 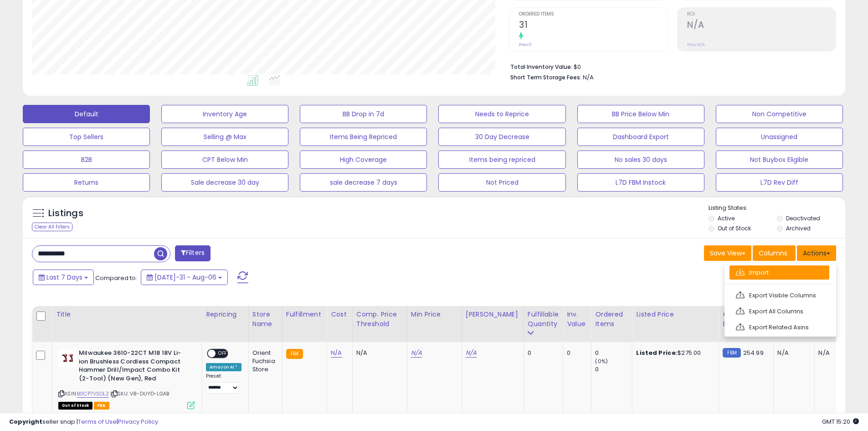 What do you see at coordinates (543, 320) in the screenshot?
I see `div: Fulfillable Quantity` at bounding box center [543, 320].